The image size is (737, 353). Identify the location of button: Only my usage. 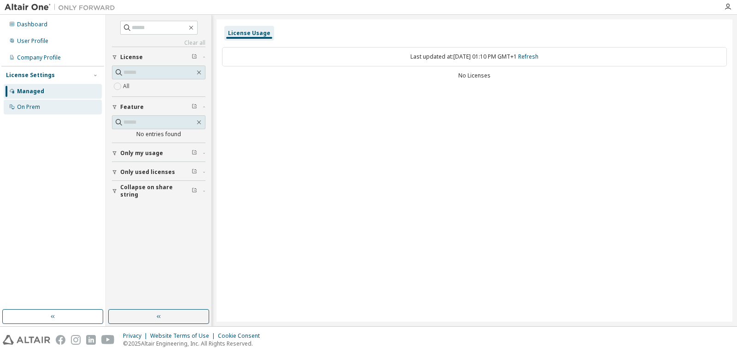
(159, 153).